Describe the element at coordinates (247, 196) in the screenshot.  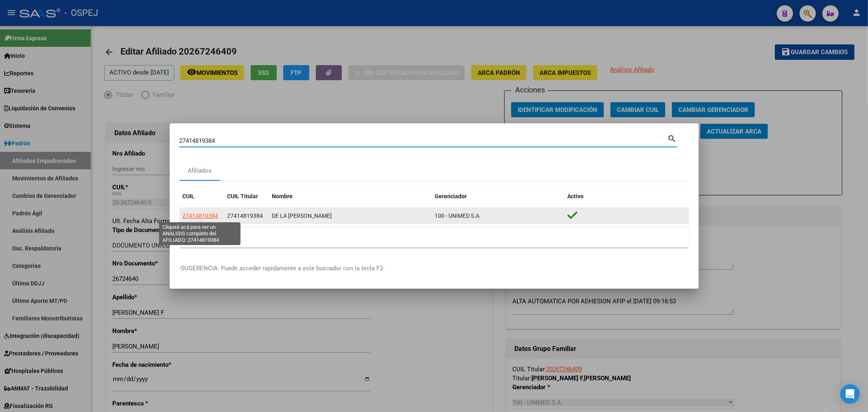
I see `datatable-header-cell: CUIL Titular` at that location.